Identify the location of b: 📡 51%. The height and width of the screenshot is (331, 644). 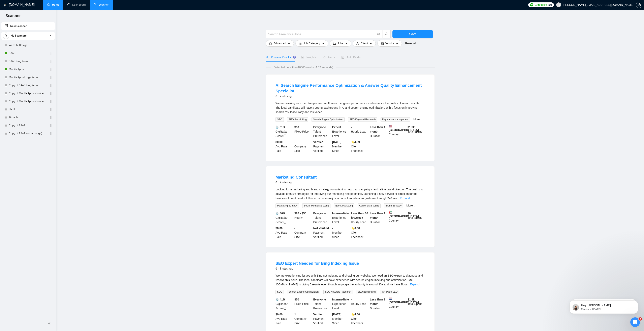
(280, 127).